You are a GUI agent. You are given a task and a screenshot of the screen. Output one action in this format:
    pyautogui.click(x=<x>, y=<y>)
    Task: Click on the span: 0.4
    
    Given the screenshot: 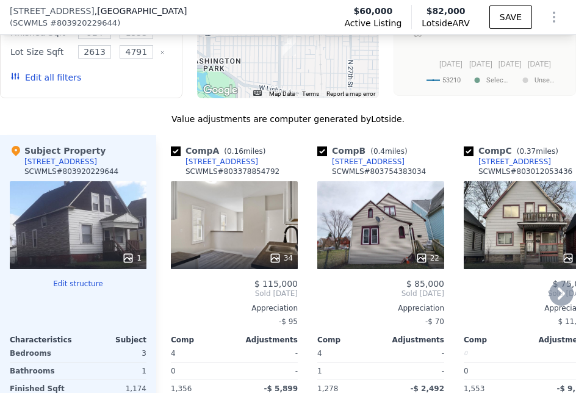 What is the action you would take?
    pyautogui.click(x=379, y=151)
    